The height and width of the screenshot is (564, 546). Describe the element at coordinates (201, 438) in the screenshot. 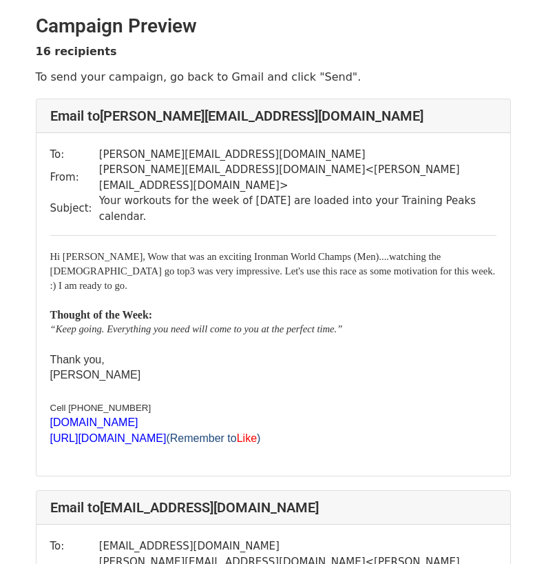

I see `span: (Remember to` at that location.